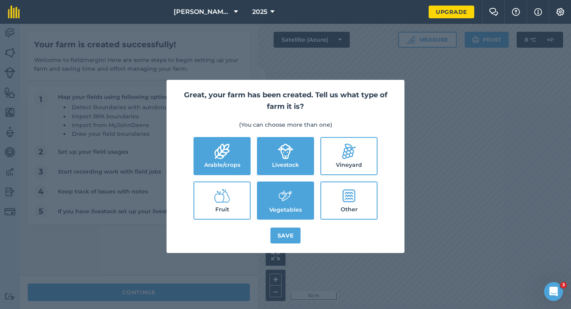 Image resolution: width=571 pixels, height=309 pixels. I want to click on label: Vineyard, so click(349, 156).